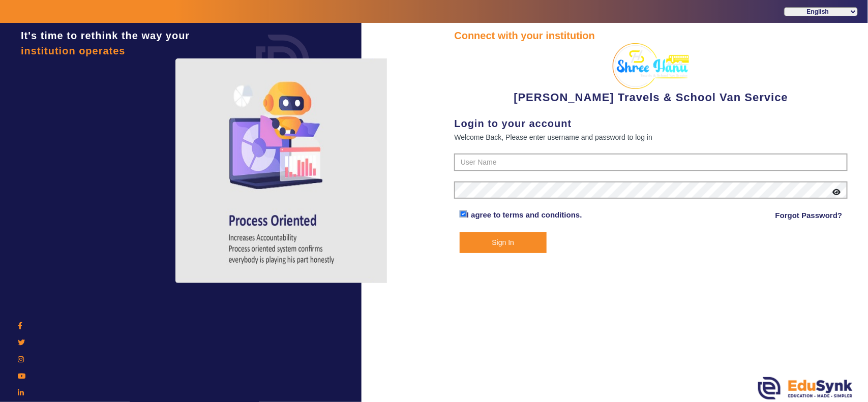 The height and width of the screenshot is (402, 868). I want to click on span: It's time to rethink the way your, so click(105, 36).